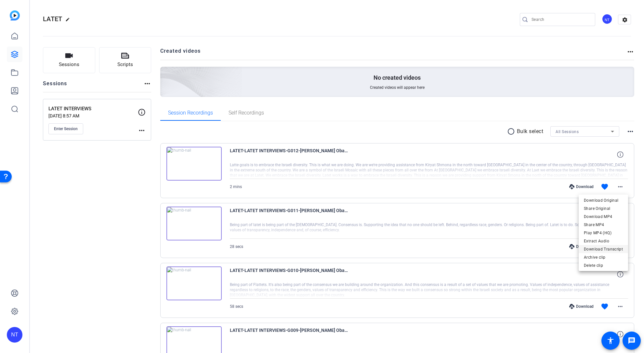 The width and height of the screenshot is (644, 353). What do you see at coordinates (604, 265) in the screenshot?
I see `span: Delete clip` at bounding box center [604, 265].